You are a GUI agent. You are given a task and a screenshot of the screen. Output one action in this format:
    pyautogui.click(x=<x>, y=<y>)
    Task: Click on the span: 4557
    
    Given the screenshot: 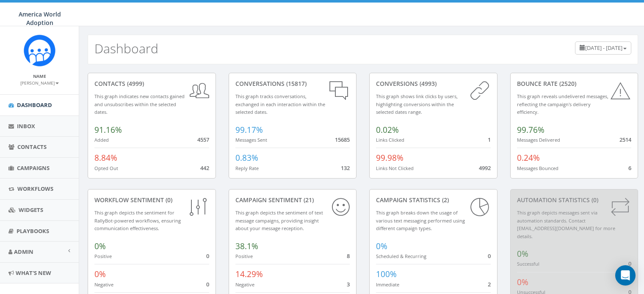 What is the action you would take?
    pyautogui.click(x=203, y=140)
    